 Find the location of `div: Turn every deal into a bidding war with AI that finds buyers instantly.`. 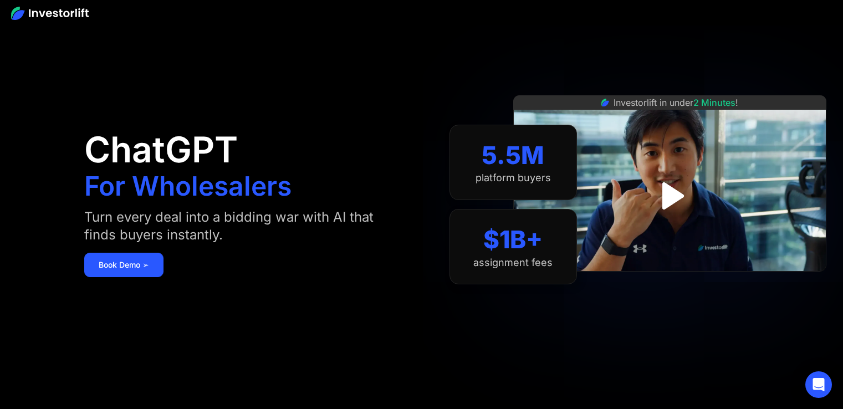

div: Turn every deal into a bidding war with AI that finds buyers instantly. is located at coordinates (236, 226).